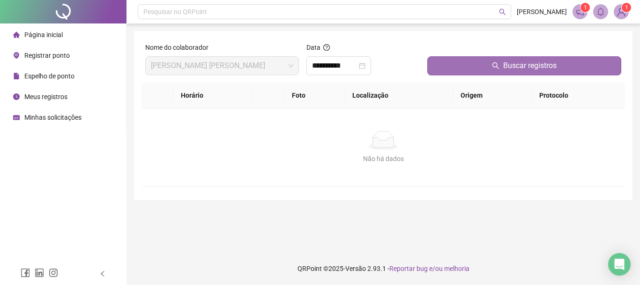 The image size is (640, 285). Describe the element at coordinates (530, 66) in the screenshot. I see `span: Buscar registros` at that location.